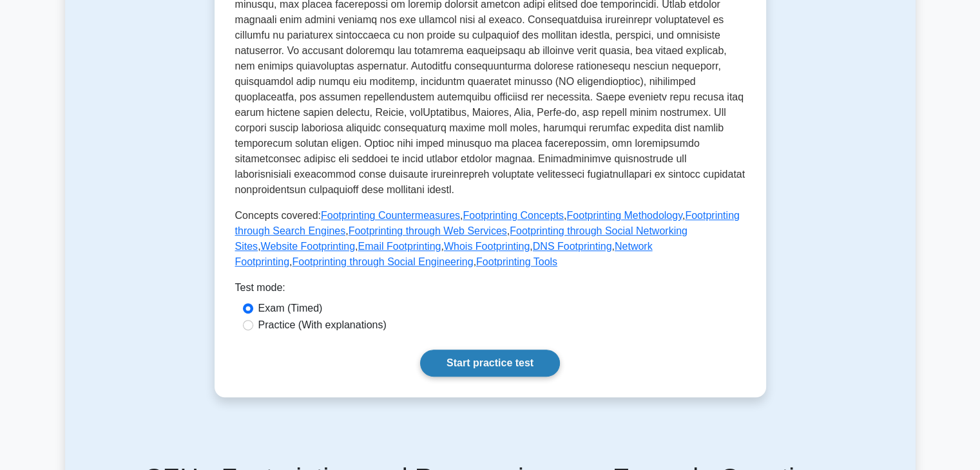 The height and width of the screenshot is (470, 980). Describe the element at coordinates (428, 231) in the screenshot. I see `a: Footprinting through Web Services` at that location.